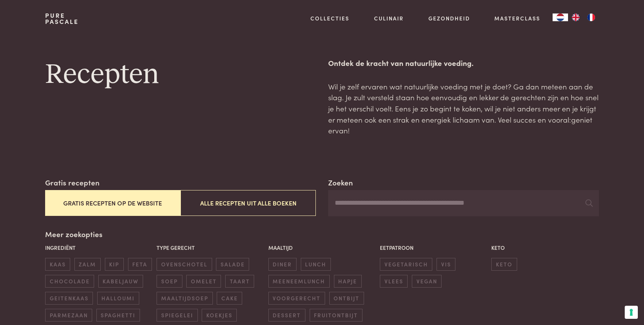 The height and width of the screenshot is (325, 644). Describe the element at coordinates (72, 182) in the screenshot. I see `label: Gratis recepten` at that location.